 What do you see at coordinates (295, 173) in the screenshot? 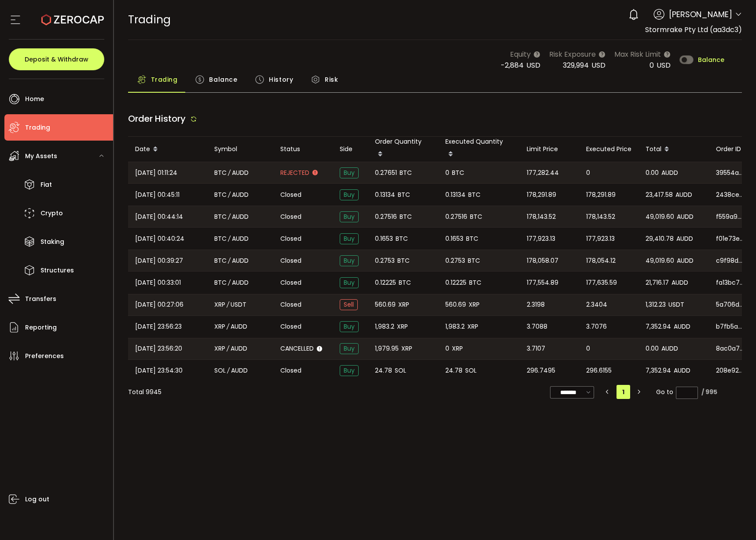
I see `span: Rejected` at bounding box center [295, 173].